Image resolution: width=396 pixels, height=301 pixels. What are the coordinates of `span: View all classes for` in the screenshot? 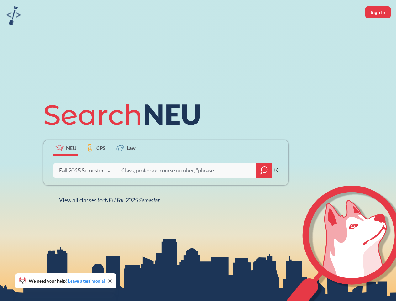 It's located at (109, 200).